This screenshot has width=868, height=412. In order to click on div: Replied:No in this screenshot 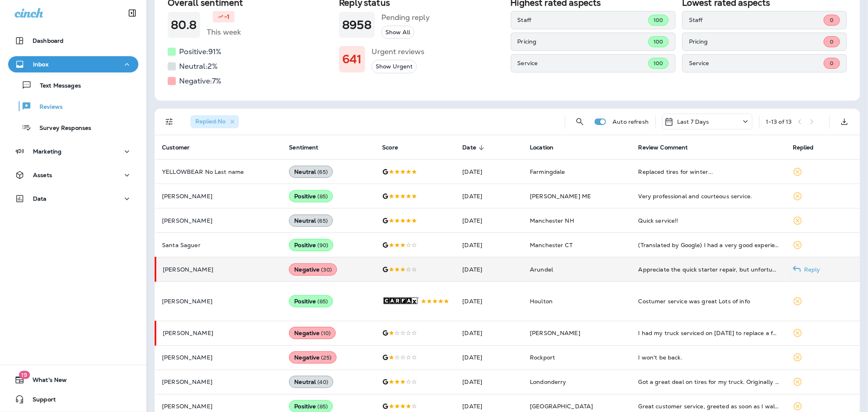, I will do `click(215, 122)`.